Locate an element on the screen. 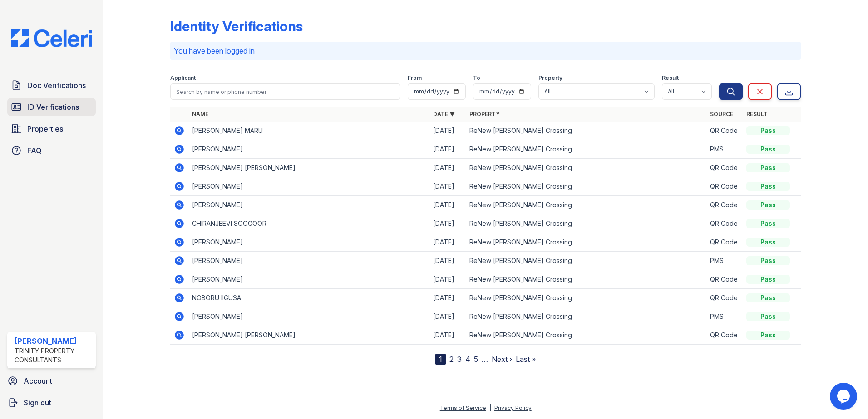 The image size is (868, 419). img: CE_Logo_Blue-a8612792a0a2168367f1c8372b55b34899dd931a85d93a1a3d3e32e68fde9ad4.png is located at coordinates (51, 38).